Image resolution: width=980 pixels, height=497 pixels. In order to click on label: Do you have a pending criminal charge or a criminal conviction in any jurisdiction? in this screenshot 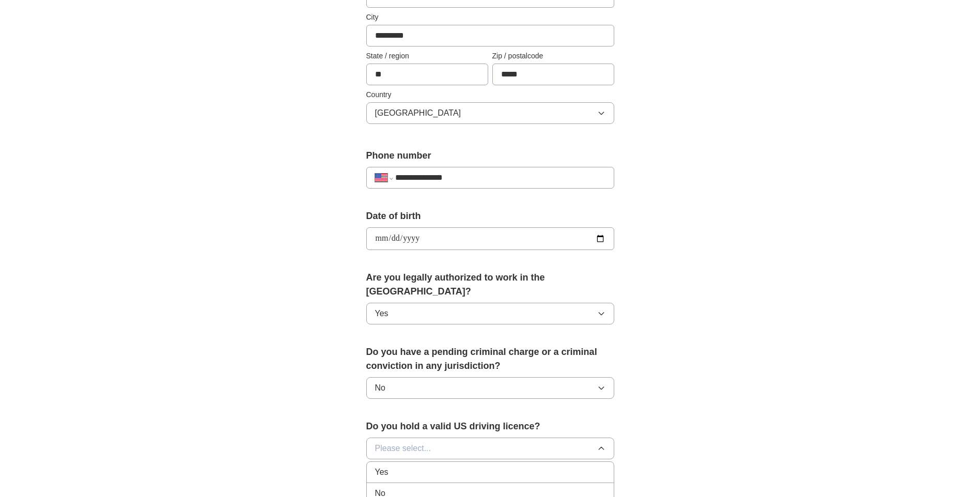, I will do `click(490, 359)`.